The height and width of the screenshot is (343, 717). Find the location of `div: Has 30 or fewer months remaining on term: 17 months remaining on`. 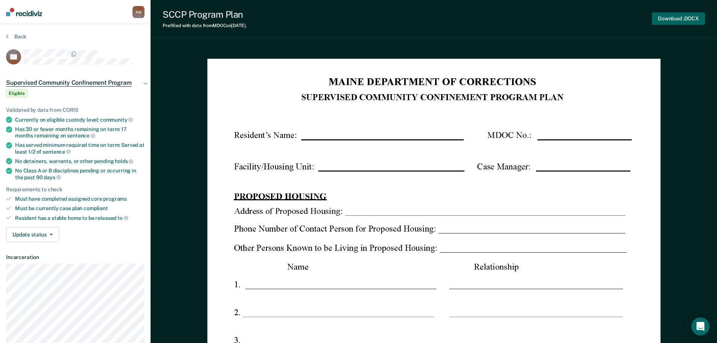

div: Has 30 or fewer months remaining on term: 17 months remaining on is located at coordinates (80, 132).